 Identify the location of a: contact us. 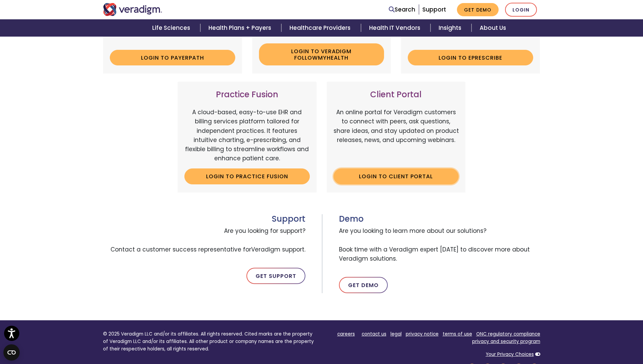
(374, 334).